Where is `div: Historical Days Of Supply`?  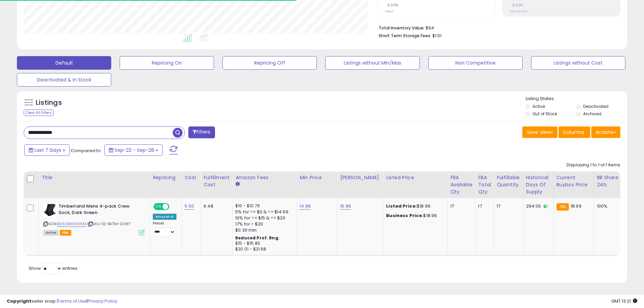
div: Historical Days Of Supply is located at coordinates (538, 185).